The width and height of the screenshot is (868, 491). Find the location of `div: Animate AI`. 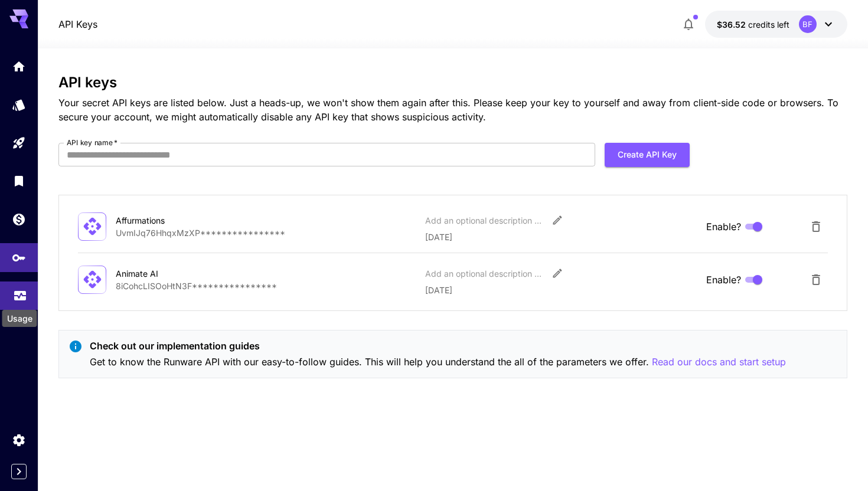

div: Animate AI is located at coordinates (175, 274).